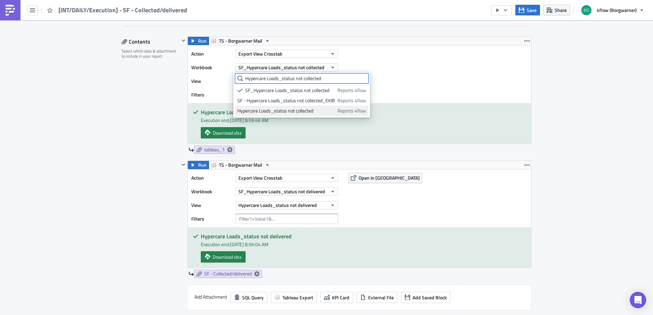  What do you see at coordinates (214, 150) in the screenshot?
I see `a: tableau_1` at bounding box center [214, 150].